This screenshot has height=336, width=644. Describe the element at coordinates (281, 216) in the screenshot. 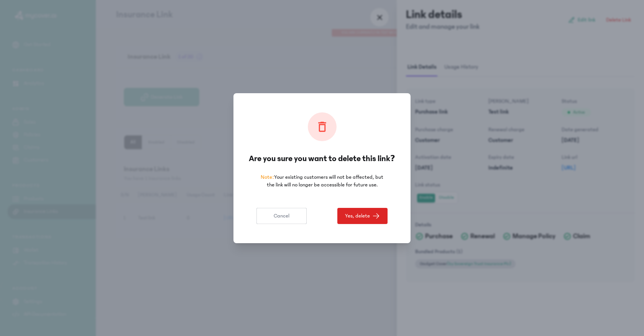

I see `span: Cancel` at that location.